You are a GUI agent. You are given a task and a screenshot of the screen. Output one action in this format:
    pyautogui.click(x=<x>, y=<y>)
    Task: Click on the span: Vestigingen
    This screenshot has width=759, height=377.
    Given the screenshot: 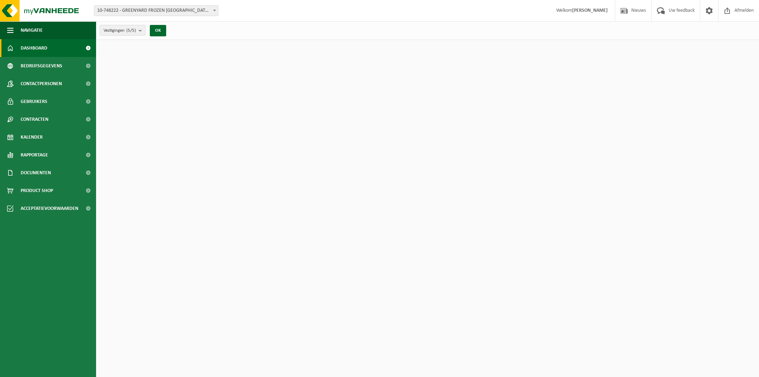 What is the action you would take?
    pyautogui.click(x=120, y=31)
    